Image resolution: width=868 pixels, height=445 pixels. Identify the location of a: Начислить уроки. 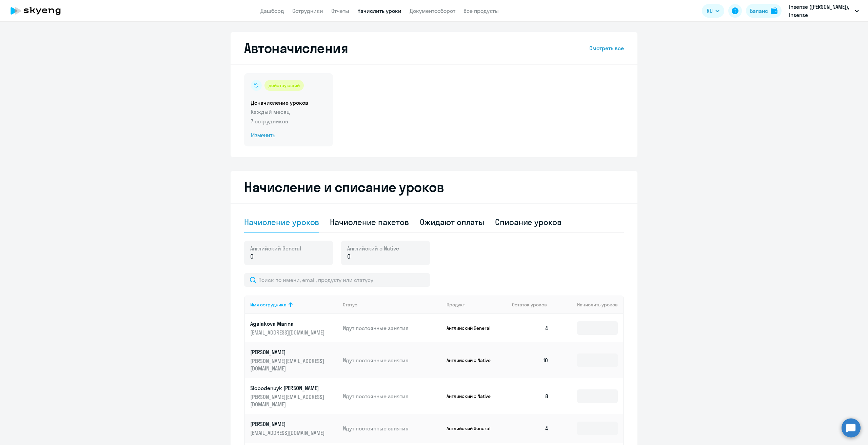
(379, 11).